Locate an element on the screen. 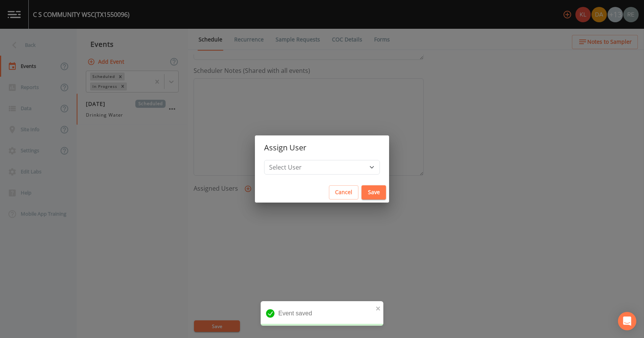 Image resolution: width=644 pixels, height=338 pixels. div: Event saved is located at coordinates (322, 313).